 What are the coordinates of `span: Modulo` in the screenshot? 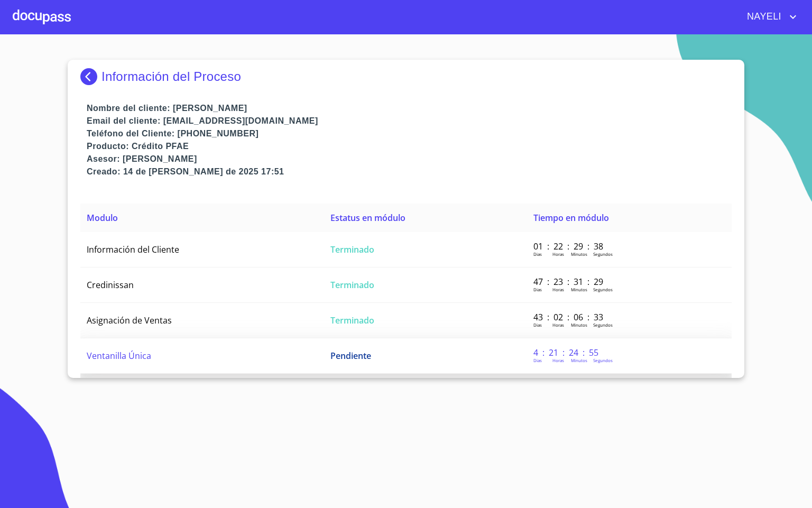 It's located at (102, 218).